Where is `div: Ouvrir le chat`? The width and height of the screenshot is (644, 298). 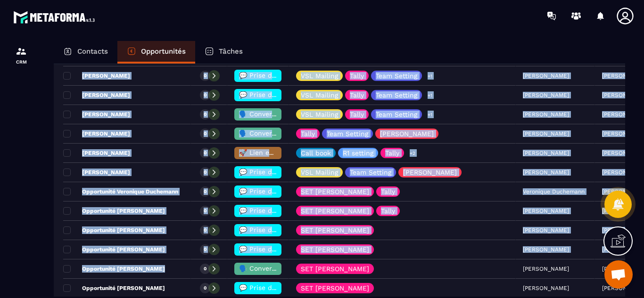 div: Ouvrir le chat is located at coordinates (619, 275).